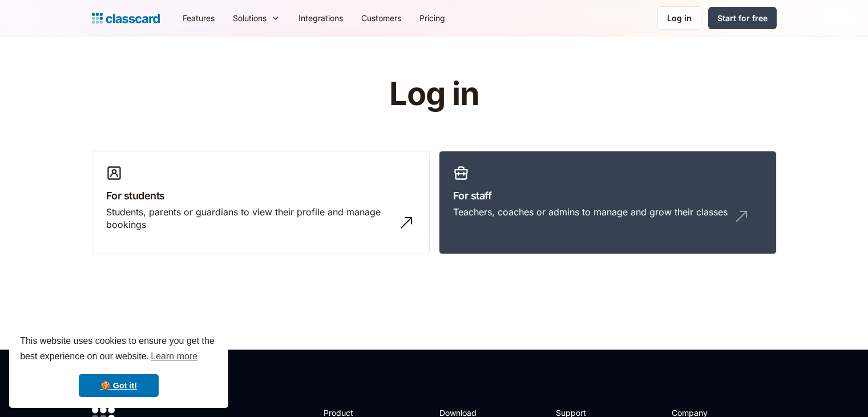  What do you see at coordinates (608, 196) in the screenshot?
I see `h3: For staff` at bounding box center [608, 196].